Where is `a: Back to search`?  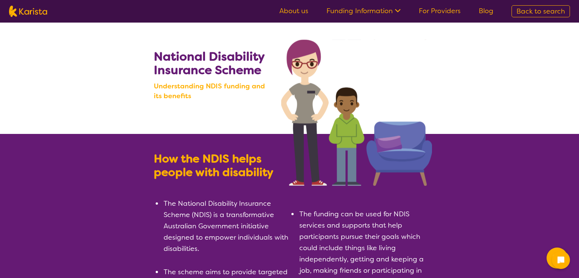 a: Back to search is located at coordinates (540, 11).